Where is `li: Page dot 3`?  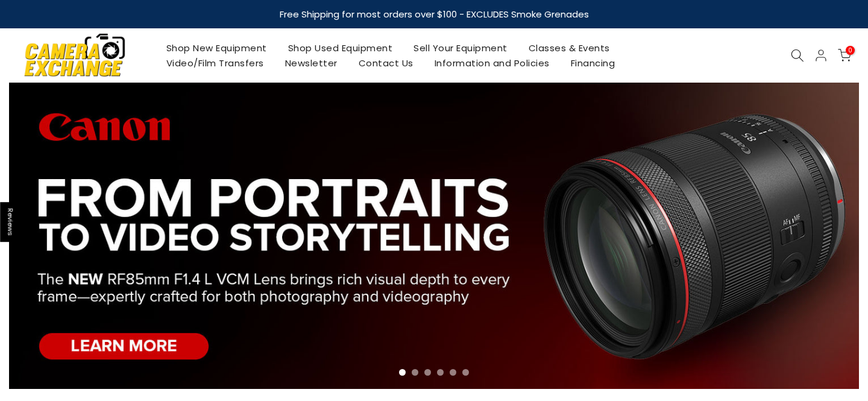 li: Page dot 3 is located at coordinates (427, 372).